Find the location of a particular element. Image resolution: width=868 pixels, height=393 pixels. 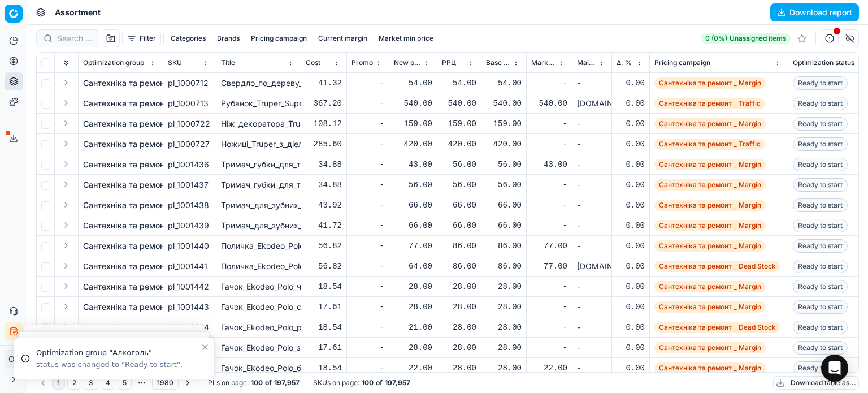

button: Filter is located at coordinates (142, 39).